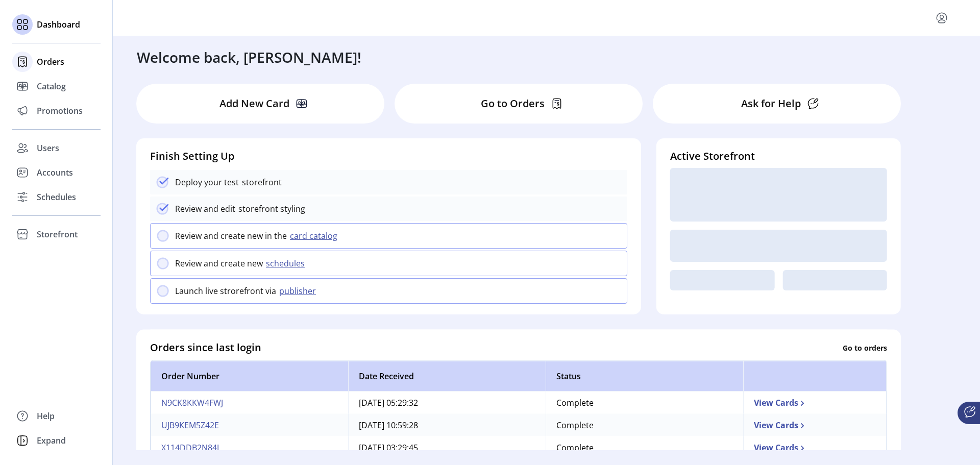 This screenshot has width=980, height=465. I want to click on p: Launch live strorefront via, so click(225, 291).